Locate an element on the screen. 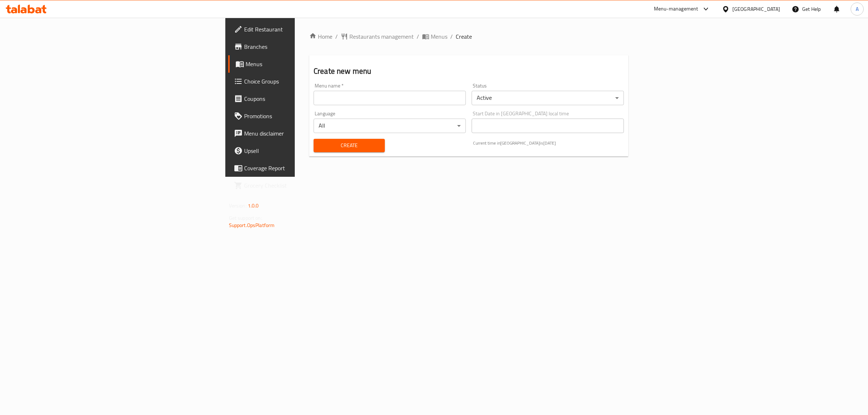 The width and height of the screenshot is (868, 415). div: Menu-management is located at coordinates (676, 9).